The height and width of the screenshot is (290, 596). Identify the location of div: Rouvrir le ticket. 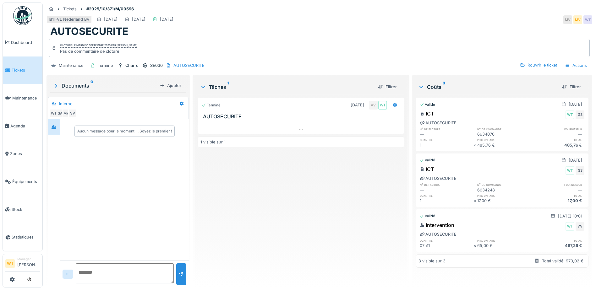
(539, 65).